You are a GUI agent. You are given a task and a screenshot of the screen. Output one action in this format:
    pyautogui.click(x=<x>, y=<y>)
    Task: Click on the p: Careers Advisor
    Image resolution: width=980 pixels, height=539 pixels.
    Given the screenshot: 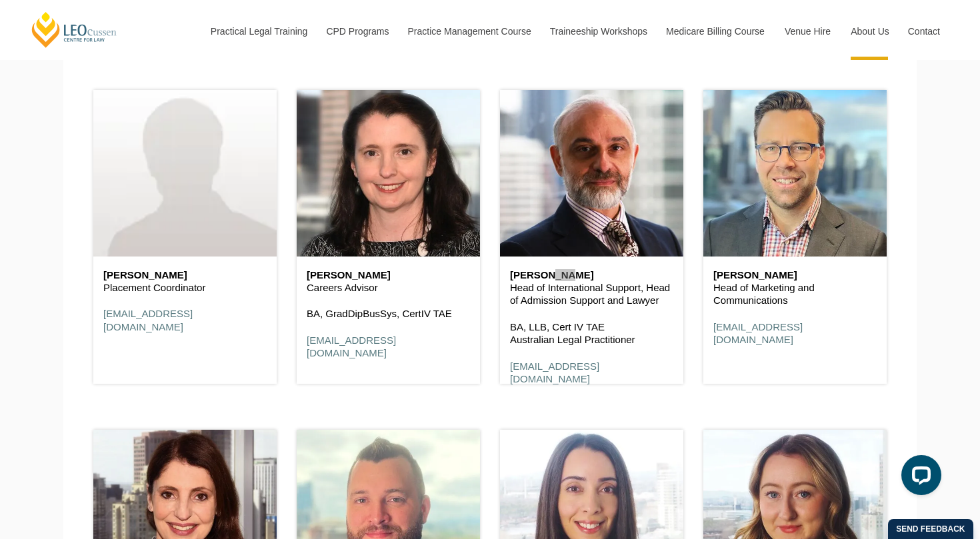 What is the action you would take?
    pyautogui.click(x=388, y=288)
    